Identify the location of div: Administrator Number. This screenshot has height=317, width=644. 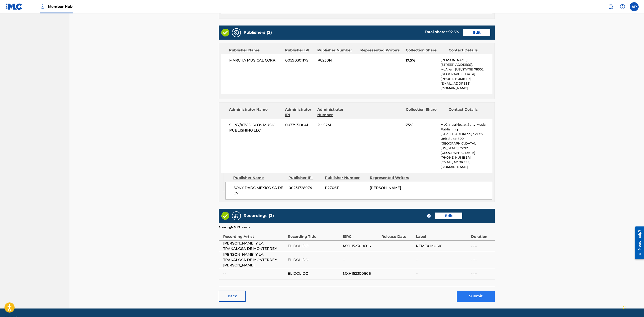
(337, 113).